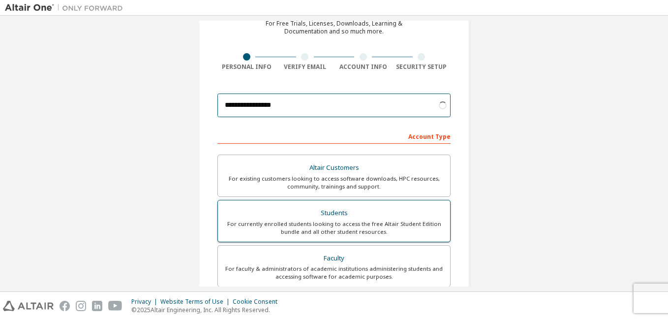 Image resolution: width=668 pixels, height=320 pixels. Describe the element at coordinates (196, 301) in the screenshot. I see `div: Website Terms of Use` at that location.